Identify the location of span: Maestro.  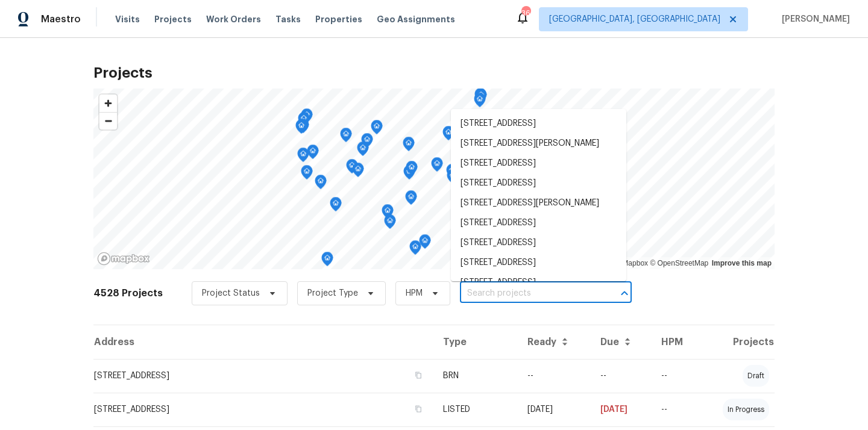
(61, 19).